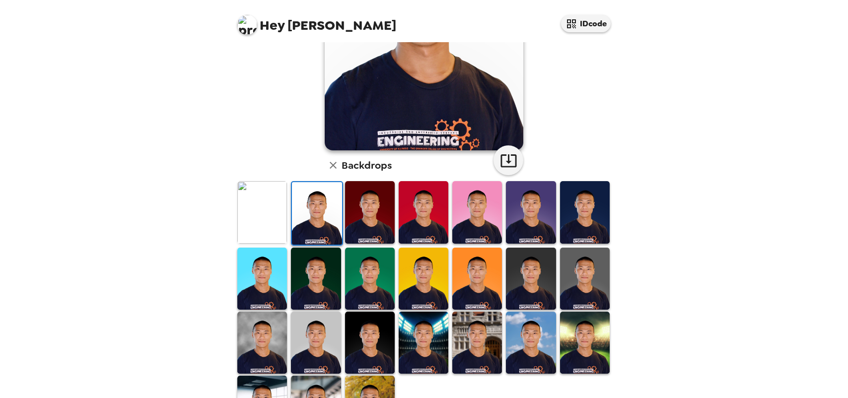  What do you see at coordinates (247, 25) in the screenshot?
I see `img: profile pic` at bounding box center [247, 25].